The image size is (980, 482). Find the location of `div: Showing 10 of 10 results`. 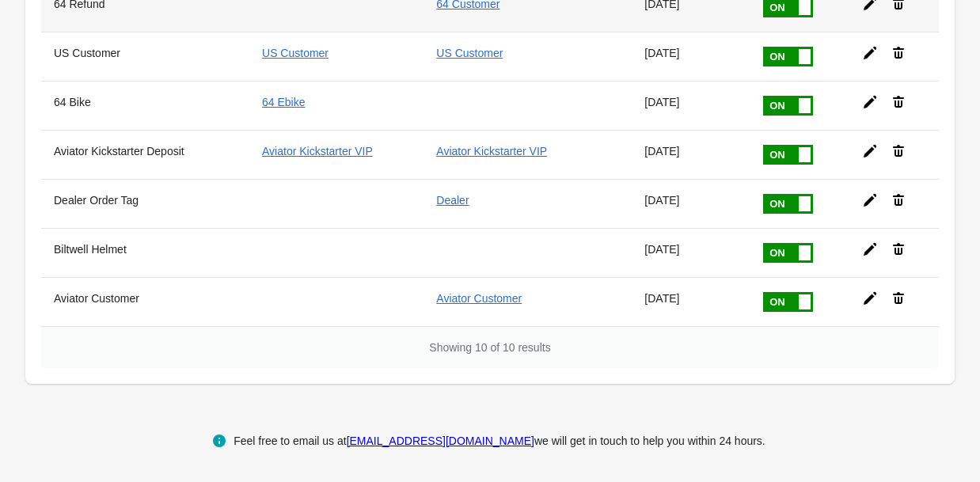

div: Showing 10 of 10 results is located at coordinates (490, 346).